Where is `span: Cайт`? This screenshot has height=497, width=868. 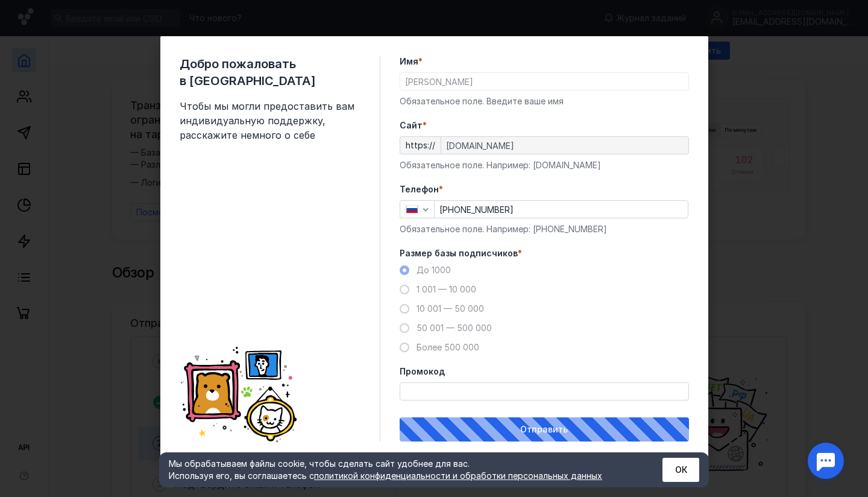
span: Cайт is located at coordinates (411, 125).